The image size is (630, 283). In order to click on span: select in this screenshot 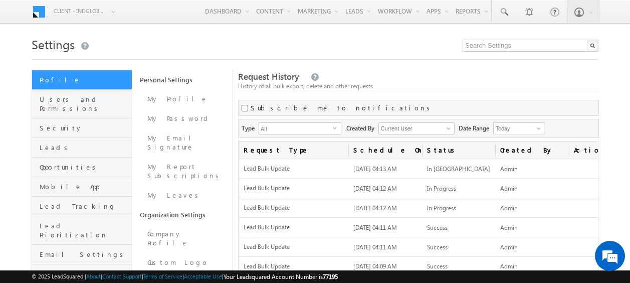, I will do `click(337, 127)`.